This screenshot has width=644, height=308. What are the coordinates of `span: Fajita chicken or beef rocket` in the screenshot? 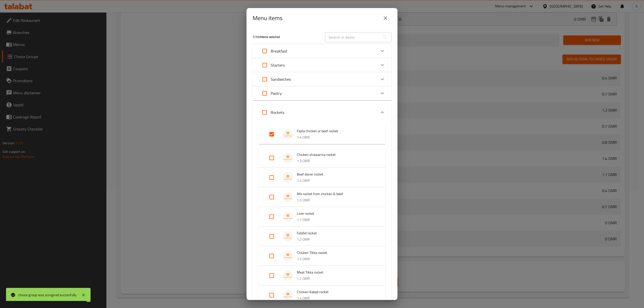 It's located at (336, 131).